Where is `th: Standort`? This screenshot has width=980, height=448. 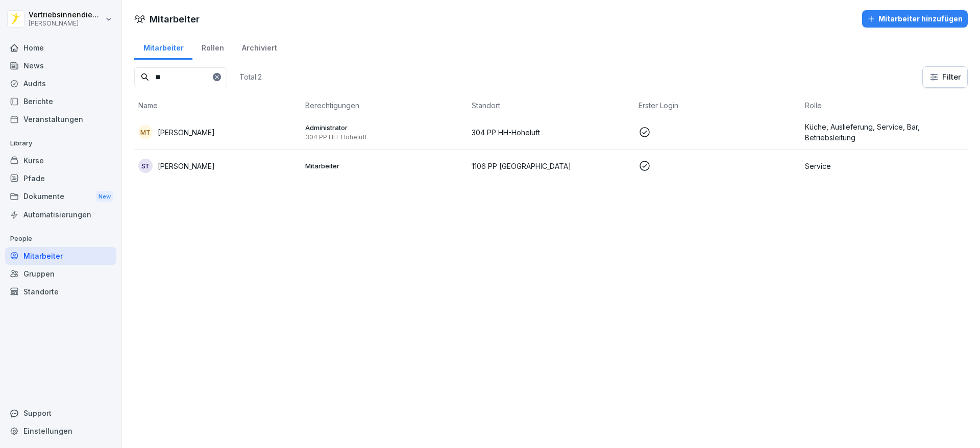 th: Standort is located at coordinates (551, 106).